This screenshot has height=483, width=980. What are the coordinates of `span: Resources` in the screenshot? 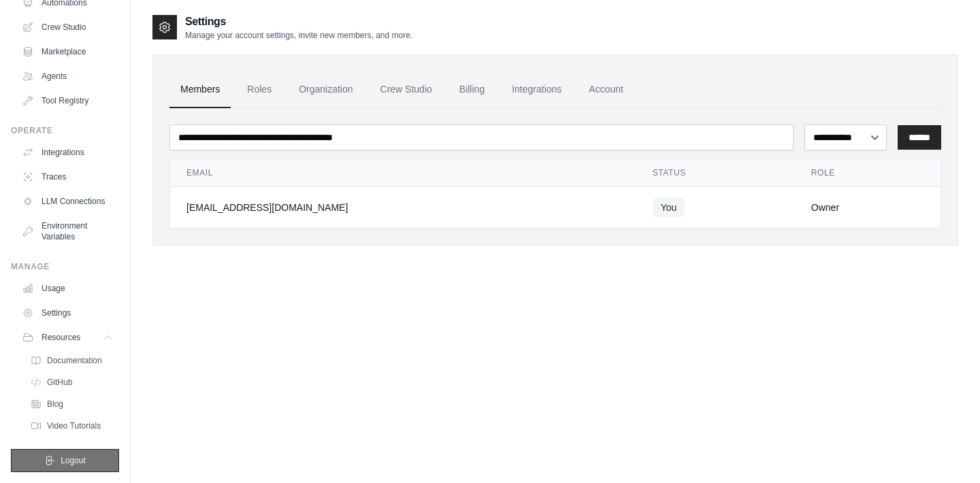 It's located at (61, 337).